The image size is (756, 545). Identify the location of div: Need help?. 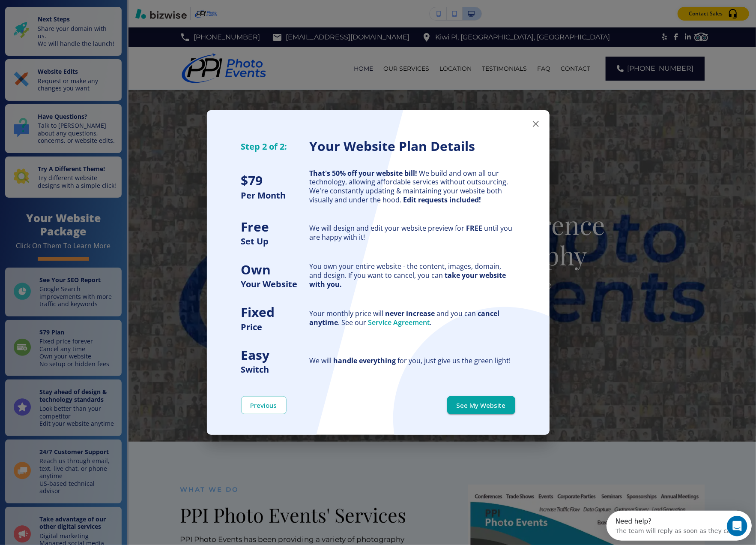
(69, 11).